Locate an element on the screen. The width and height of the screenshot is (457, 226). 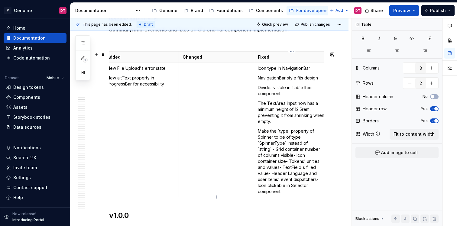
div: For developers is located at coordinates (312, 11).